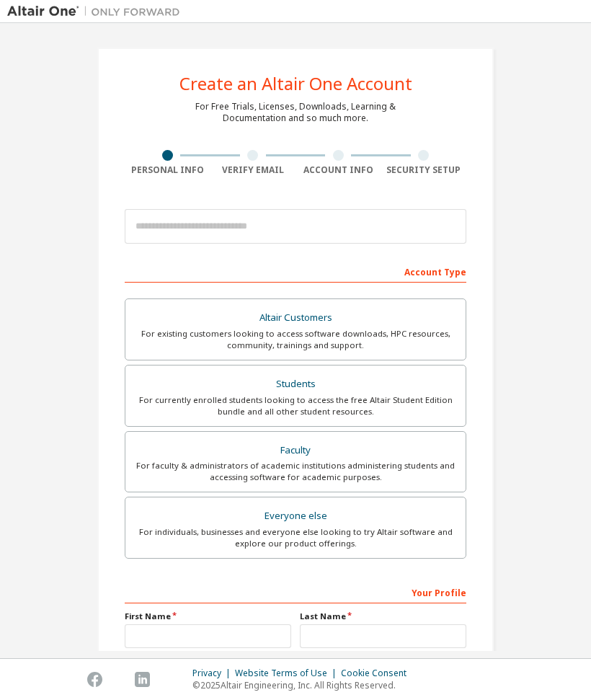 This screenshot has height=700, width=591. Describe the element at coordinates (287, 673) in the screenshot. I see `div: Website Terms of Use` at that location.